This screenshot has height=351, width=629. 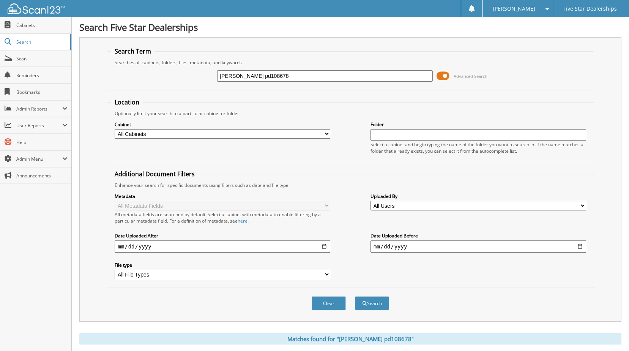 I want to click on button: Clear, so click(x=329, y=303).